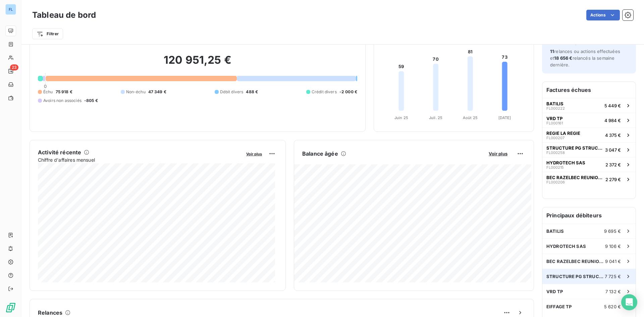 The width and height of the screenshot is (644, 317). What do you see at coordinates (613, 292) in the screenshot?
I see `span: 7 132 €` at bounding box center [613, 292].